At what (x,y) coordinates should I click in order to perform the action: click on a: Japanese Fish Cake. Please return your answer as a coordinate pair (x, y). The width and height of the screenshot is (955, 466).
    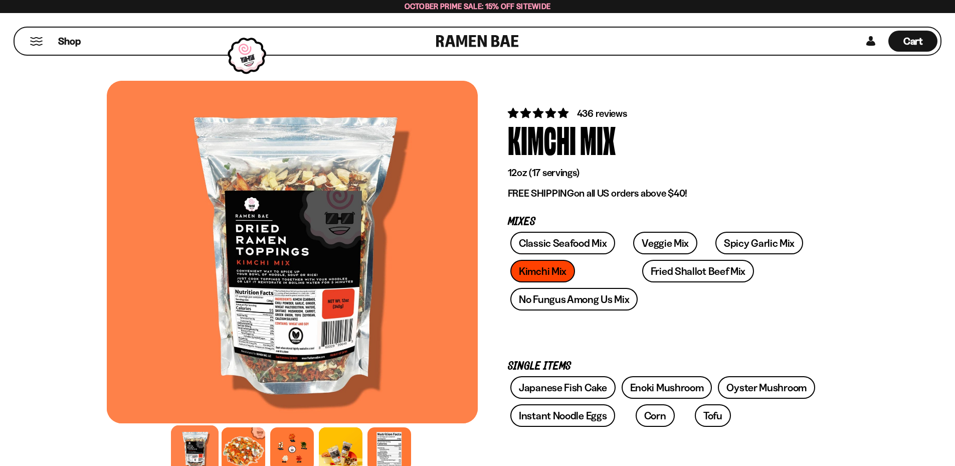
    Looking at the image, I should click on (563, 387).